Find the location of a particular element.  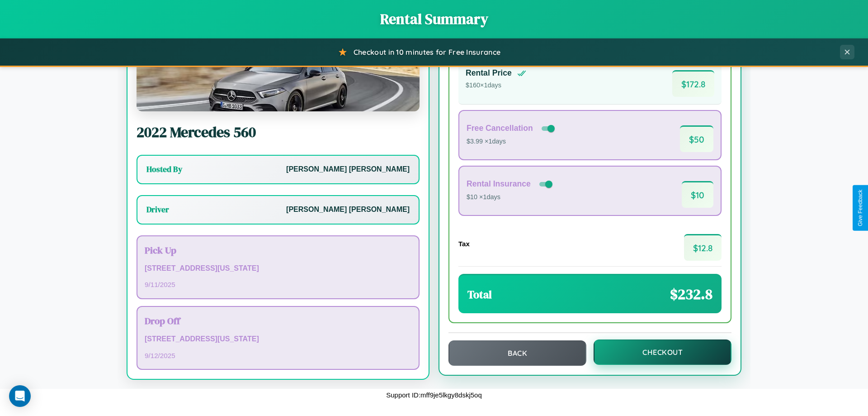

span: $ 50 is located at coordinates (696, 139).